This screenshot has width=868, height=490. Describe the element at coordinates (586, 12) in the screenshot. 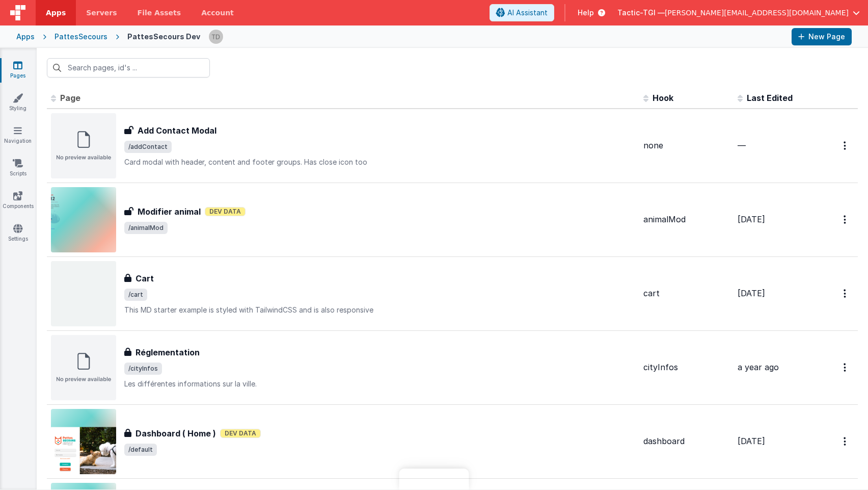

I see `span: Help` at that location.